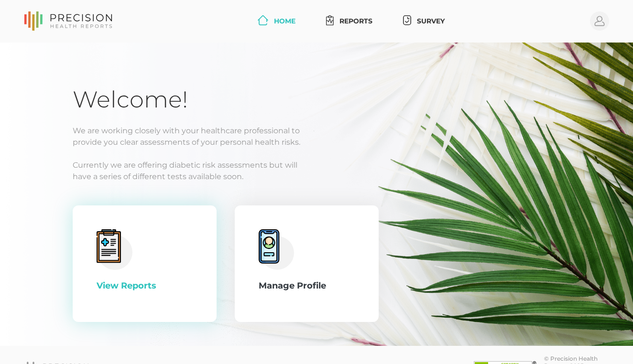 The image size is (633, 364). Describe the element at coordinates (277, 21) in the screenshot. I see `a: Home` at that location.